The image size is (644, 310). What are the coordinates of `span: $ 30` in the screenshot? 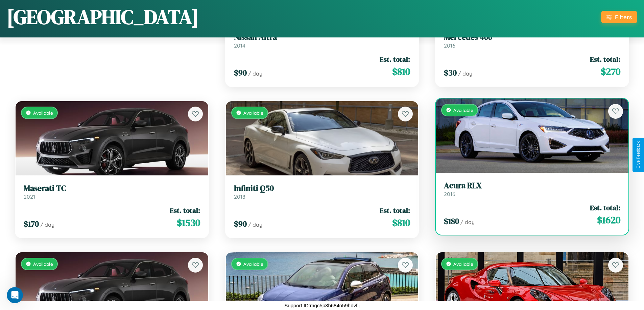 It's located at (450, 73).